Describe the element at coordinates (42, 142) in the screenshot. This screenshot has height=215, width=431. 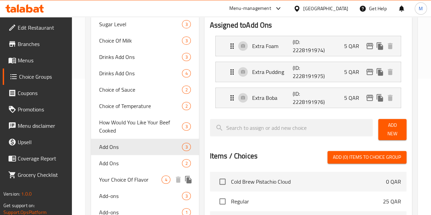
I see `span: Upsell` at that location.